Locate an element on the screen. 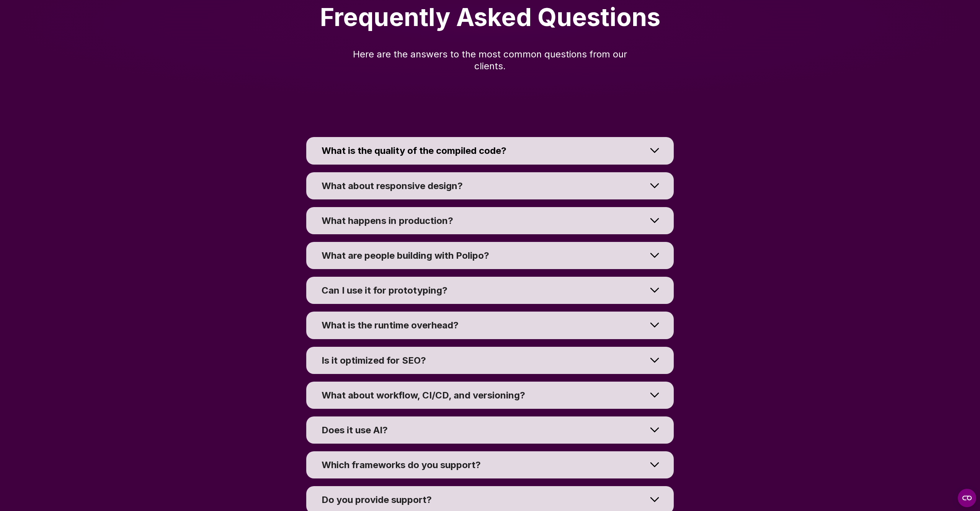 The height and width of the screenshot is (511, 980). span: What about workflow, CI/CD, and versioning? is located at coordinates (424, 395).